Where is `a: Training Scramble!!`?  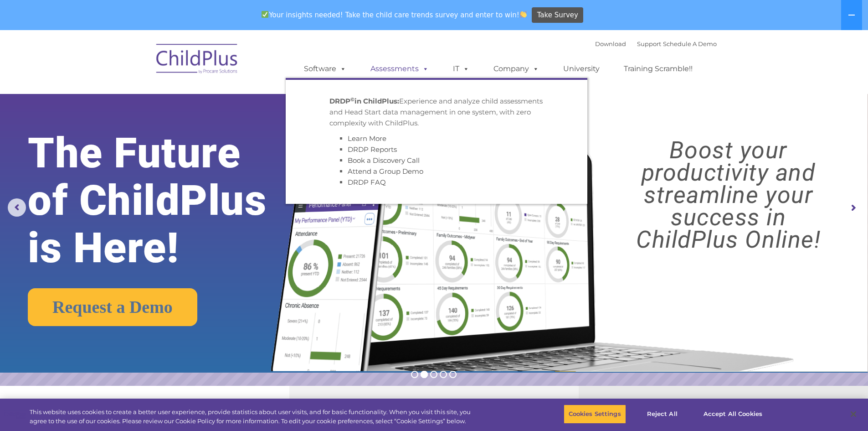
a: Training Scramble!! is located at coordinates (658, 69).